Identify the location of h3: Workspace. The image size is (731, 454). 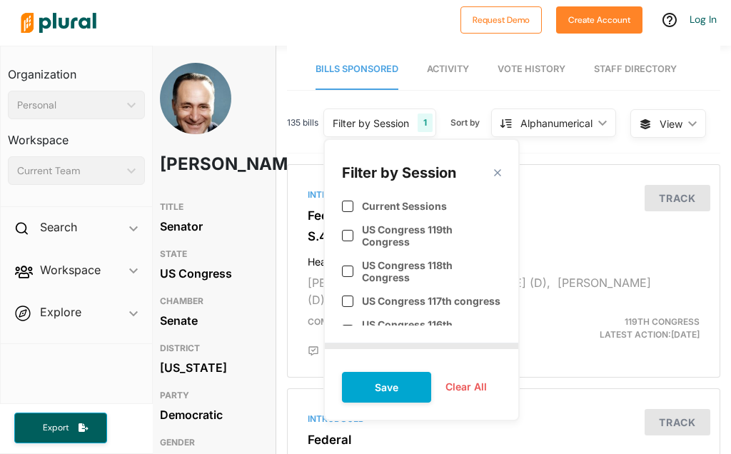
(76, 135).